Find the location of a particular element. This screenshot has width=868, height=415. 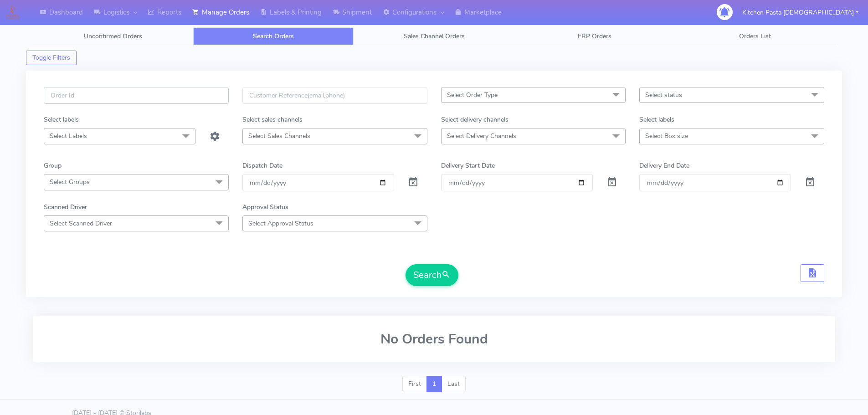

span: Select Delivery Channels is located at coordinates (482, 136).